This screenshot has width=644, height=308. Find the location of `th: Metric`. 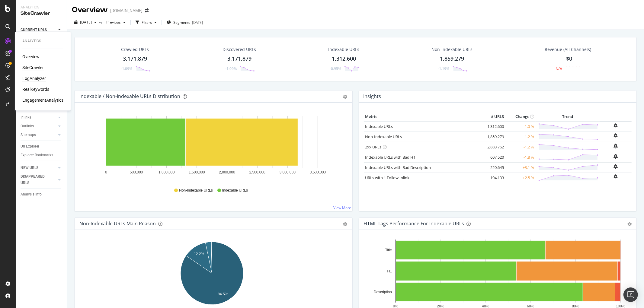

th: Metric is located at coordinates (422, 117).